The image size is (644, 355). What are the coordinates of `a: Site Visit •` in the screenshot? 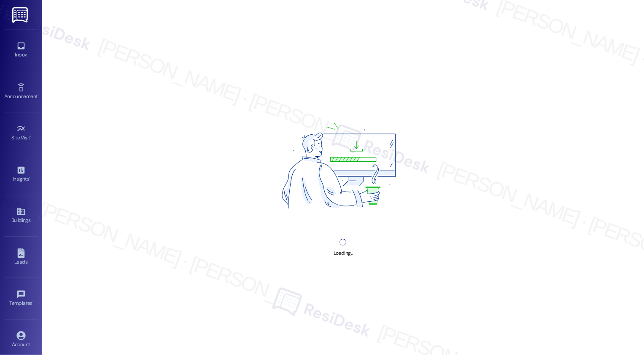 It's located at (21, 133).